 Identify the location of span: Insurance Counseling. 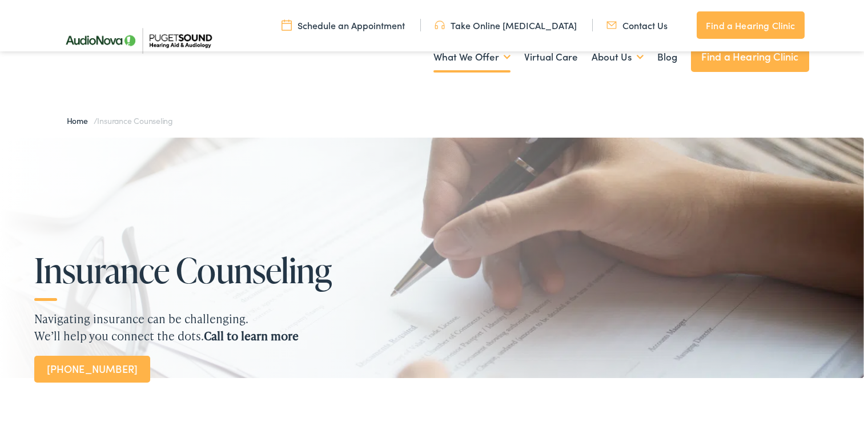
(135, 121).